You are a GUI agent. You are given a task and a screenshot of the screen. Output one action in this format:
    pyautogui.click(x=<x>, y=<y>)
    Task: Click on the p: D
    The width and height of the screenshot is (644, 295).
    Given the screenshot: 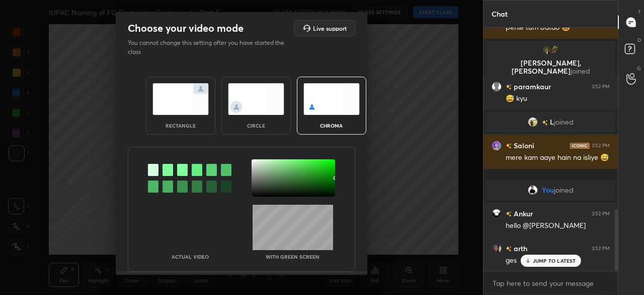 What is the action you would take?
    pyautogui.click(x=639, y=40)
    